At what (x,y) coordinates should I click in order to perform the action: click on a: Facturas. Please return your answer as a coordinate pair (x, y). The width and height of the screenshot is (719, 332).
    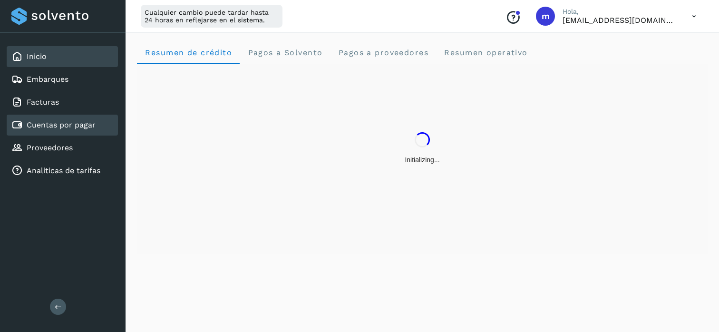
    Looking at the image, I should click on (43, 102).